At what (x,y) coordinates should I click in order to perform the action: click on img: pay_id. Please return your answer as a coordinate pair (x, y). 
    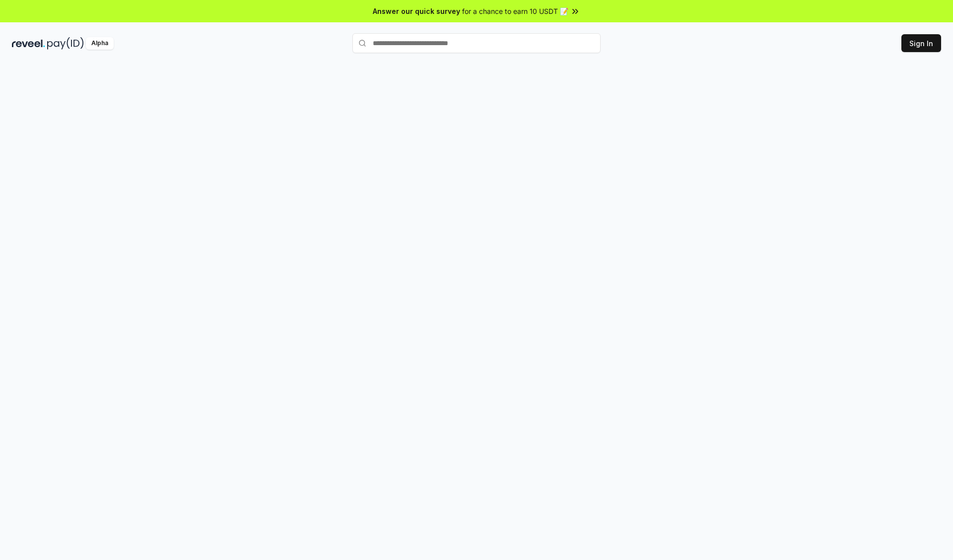
    Looking at the image, I should click on (66, 43).